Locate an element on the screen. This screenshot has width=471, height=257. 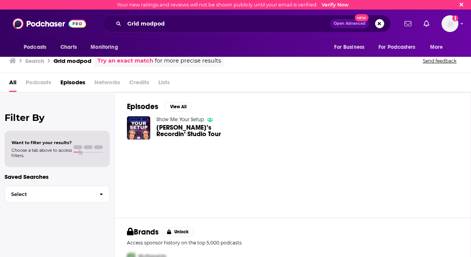
h3: Search is located at coordinates (35, 61).